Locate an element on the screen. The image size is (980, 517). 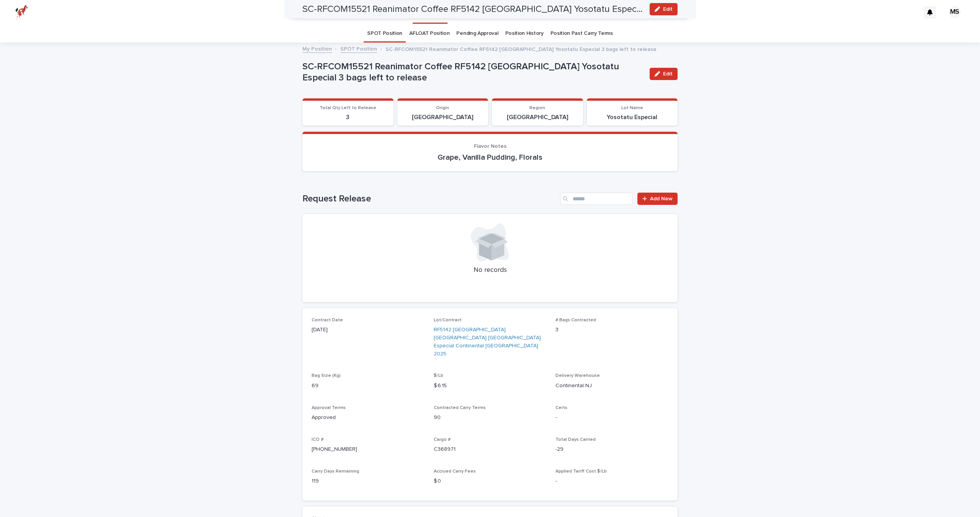
span: Certs is located at coordinates (561, 408).